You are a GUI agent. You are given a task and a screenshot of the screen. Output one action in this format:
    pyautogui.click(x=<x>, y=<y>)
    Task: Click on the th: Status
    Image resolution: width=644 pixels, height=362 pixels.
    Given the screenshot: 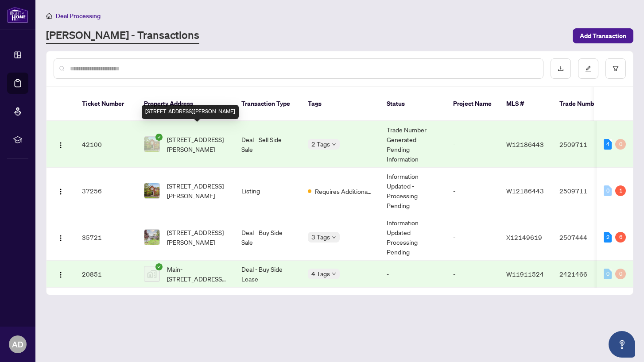 What is the action you would take?
    pyautogui.click(x=413, y=104)
    